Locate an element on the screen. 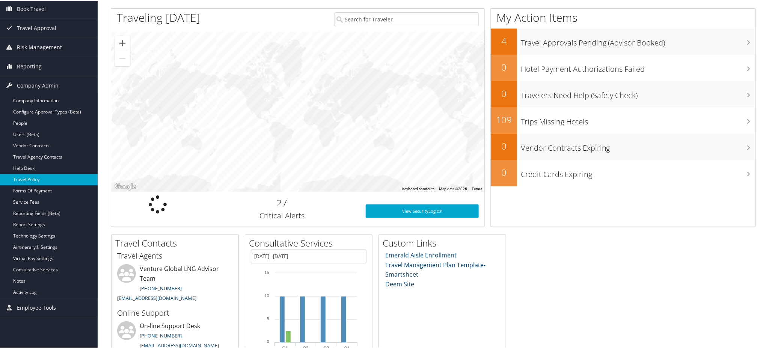 The height and width of the screenshot is (348, 766). h3: Critical Alerts is located at coordinates (282, 215).